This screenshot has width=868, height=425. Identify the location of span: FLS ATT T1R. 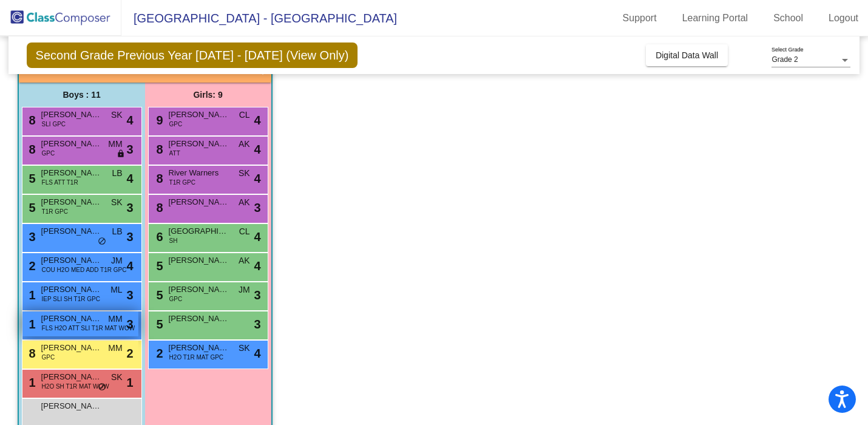
(60, 182).